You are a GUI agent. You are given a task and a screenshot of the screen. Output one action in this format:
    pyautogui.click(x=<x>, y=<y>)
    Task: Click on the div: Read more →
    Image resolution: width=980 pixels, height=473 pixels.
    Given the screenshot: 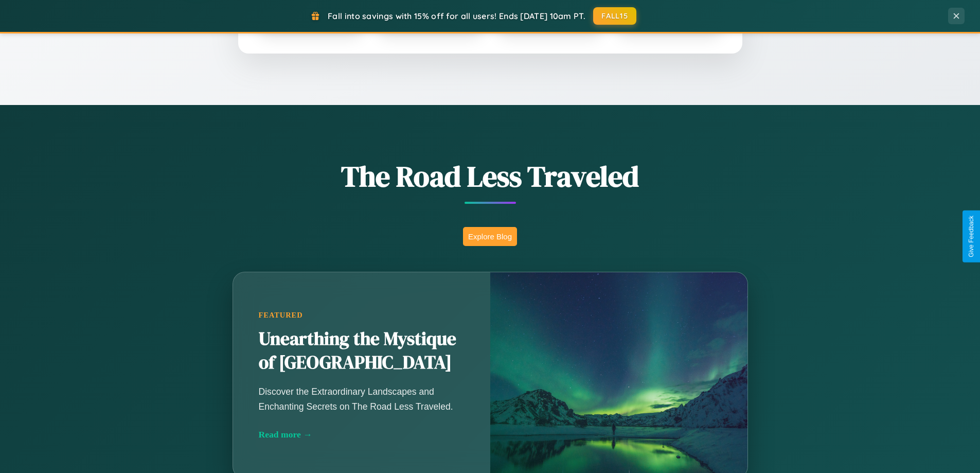 What is the action you would take?
    pyautogui.click(x=362, y=434)
    